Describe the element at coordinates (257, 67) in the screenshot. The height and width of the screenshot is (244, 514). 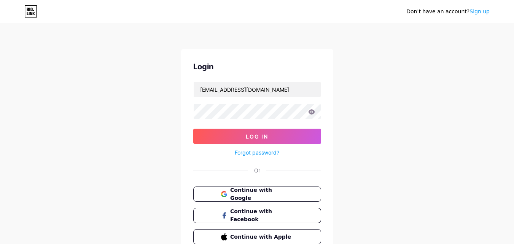
I see `div: Login` at that location.